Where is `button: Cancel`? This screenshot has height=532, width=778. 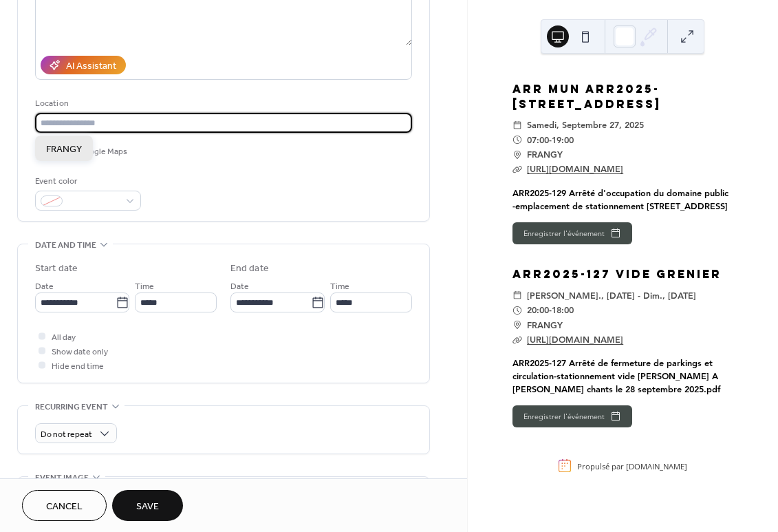
button: Cancel is located at coordinates (64, 505).